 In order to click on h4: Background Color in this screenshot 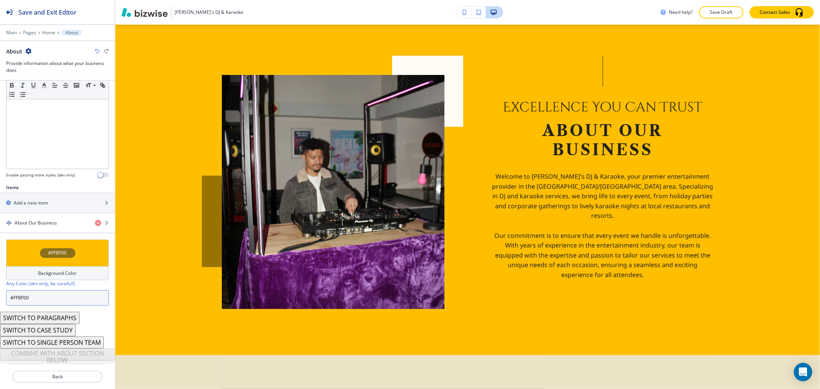, I will do `click(58, 273)`.